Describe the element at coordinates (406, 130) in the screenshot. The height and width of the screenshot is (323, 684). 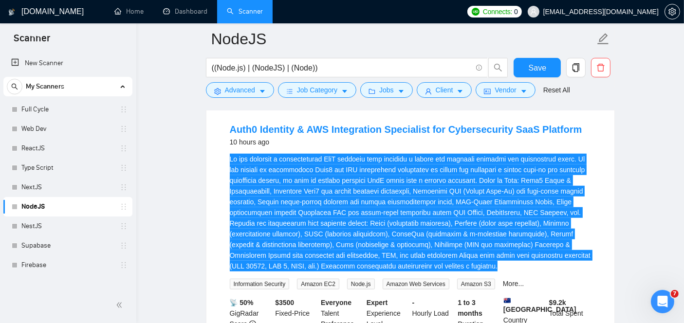
I see `a: Auth0 Identity & AWS Integration Specialist for Cybersecurity SaaS Platform` at that location.